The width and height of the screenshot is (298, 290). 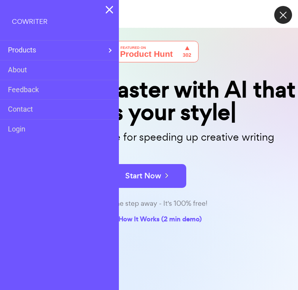 What do you see at coordinates (17, 70) in the screenshot?
I see `a: About` at bounding box center [17, 70].